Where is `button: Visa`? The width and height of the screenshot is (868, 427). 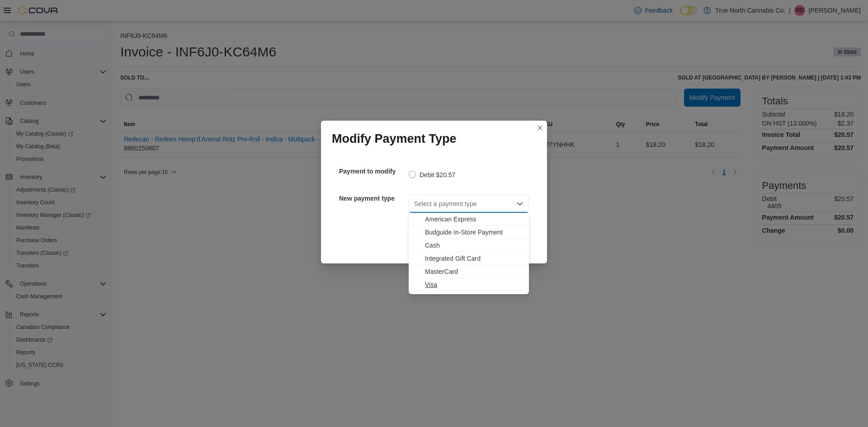
button: Visa is located at coordinates (469, 284).